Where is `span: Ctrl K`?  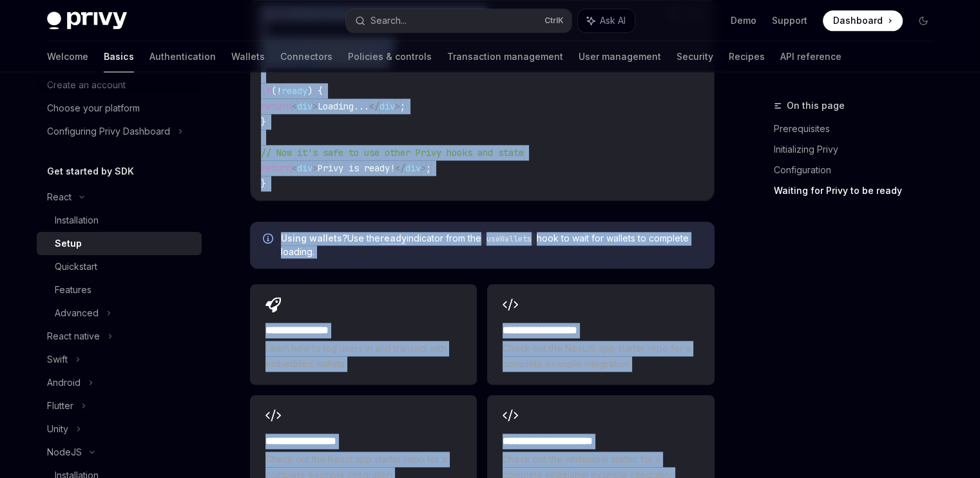
span: Ctrl K is located at coordinates (555, 21).